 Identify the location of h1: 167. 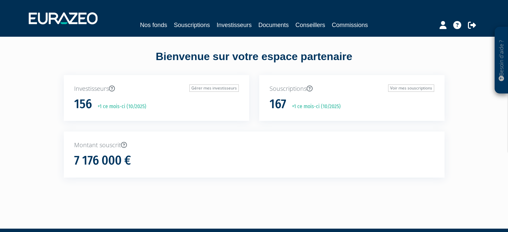
(278, 104).